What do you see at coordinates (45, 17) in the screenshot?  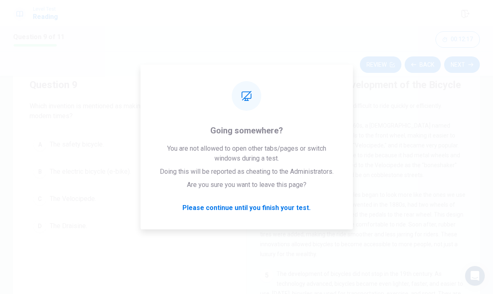 I see `h1: Reading` at bounding box center [45, 17].